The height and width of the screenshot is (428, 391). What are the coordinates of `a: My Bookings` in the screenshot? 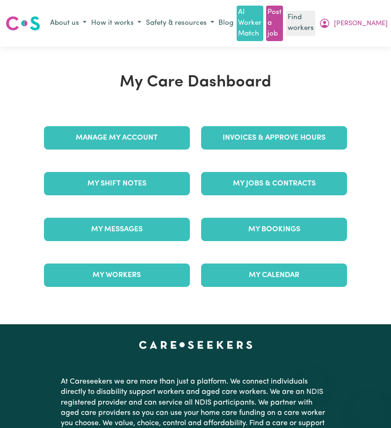 It's located at (274, 230).